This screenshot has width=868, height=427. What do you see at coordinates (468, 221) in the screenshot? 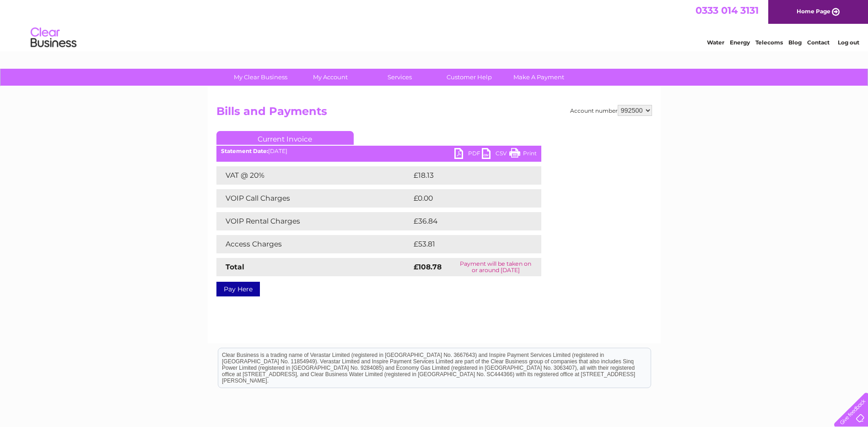
I see `td: £36.84` at bounding box center [468, 221].